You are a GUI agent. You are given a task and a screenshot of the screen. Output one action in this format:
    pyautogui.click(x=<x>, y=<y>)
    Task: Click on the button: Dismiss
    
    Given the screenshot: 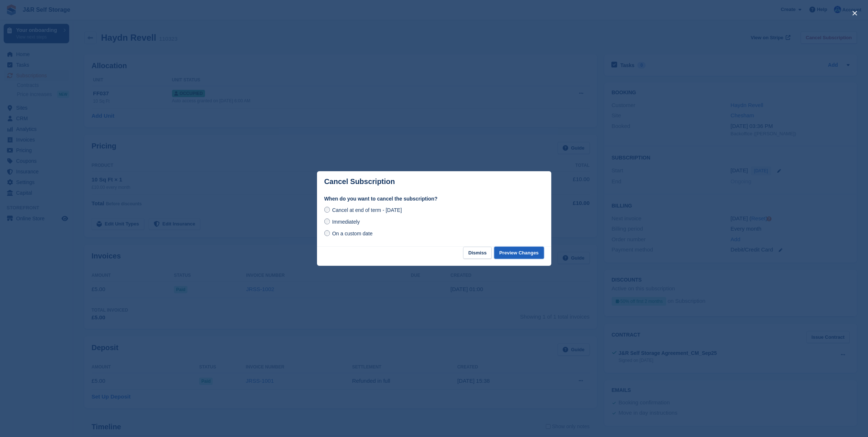 What is the action you would take?
    pyautogui.click(x=477, y=253)
    